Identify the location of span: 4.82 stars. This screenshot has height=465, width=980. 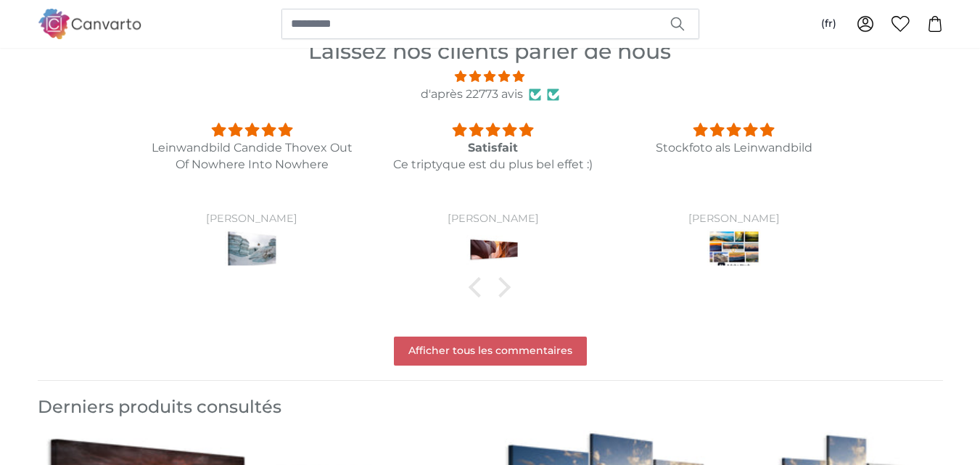
(490, 76).